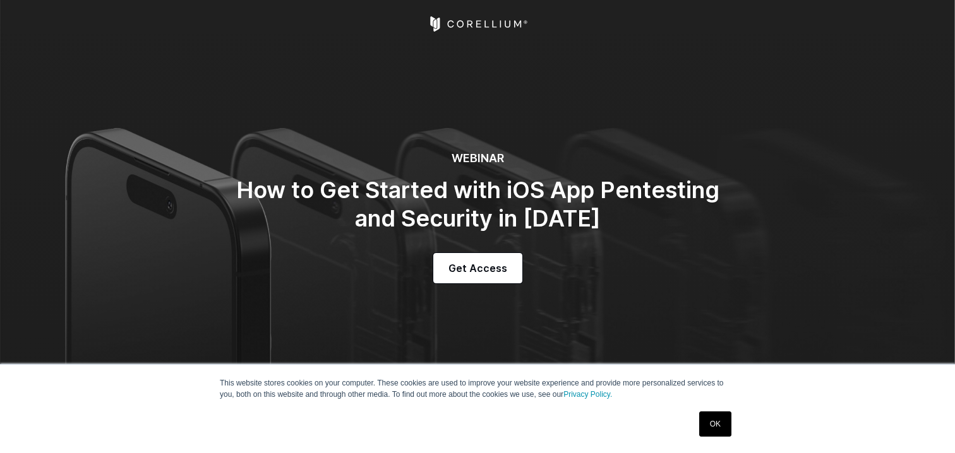 This screenshot has width=955, height=453. Describe the element at coordinates (477, 268) in the screenshot. I see `span: Get Access` at that location.